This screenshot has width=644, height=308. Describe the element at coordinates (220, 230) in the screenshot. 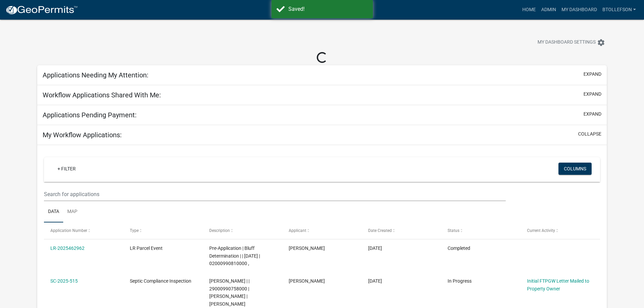

I see `span: Description` at that location.